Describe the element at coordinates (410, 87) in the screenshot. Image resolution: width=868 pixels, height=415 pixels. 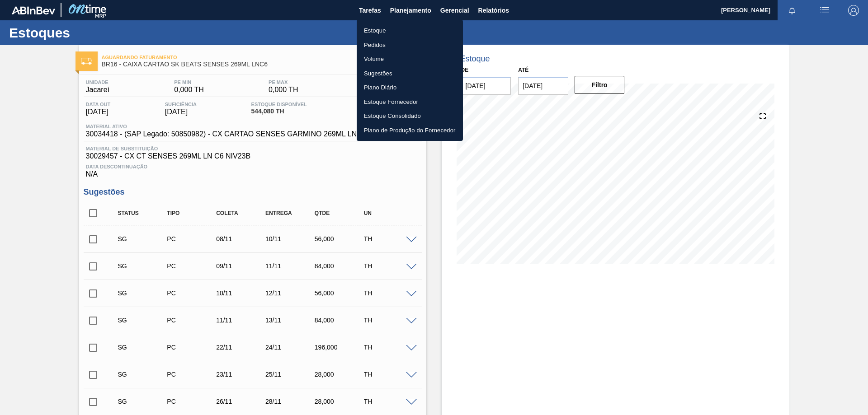
I see `li: Plano Diário` at that location.